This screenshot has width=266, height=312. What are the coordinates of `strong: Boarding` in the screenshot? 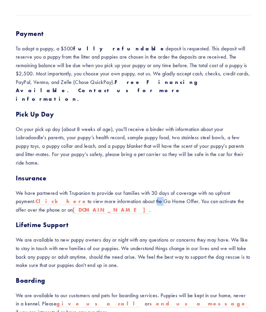 It's located at (31, 280).